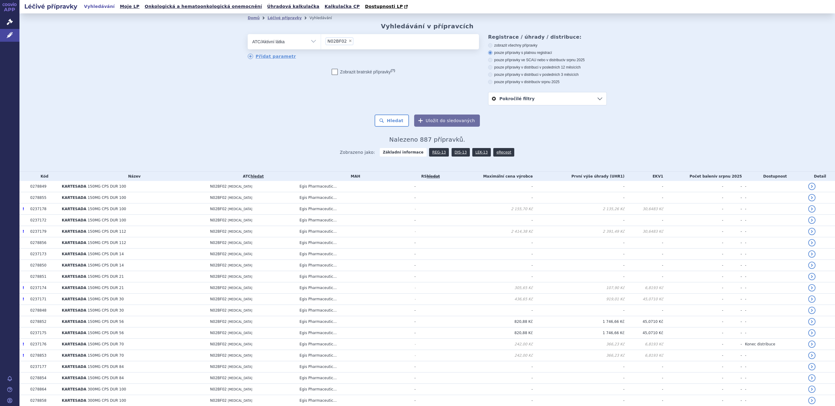 The height and width of the screenshot is (406, 835). Describe the element at coordinates (106, 366) in the screenshot. I see `span: 150MG CPS DUR 84` at that location.